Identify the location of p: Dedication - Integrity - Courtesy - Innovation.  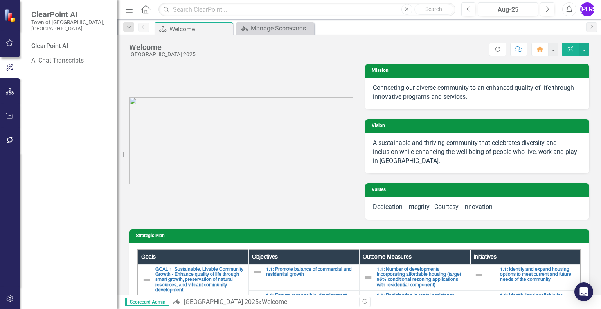
(477, 207).